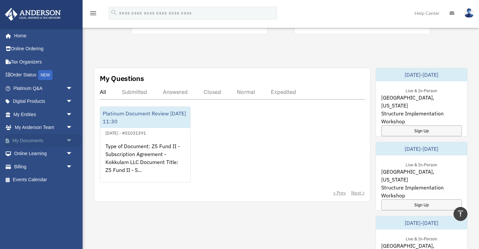  I want to click on div: NEW, so click(45, 75).